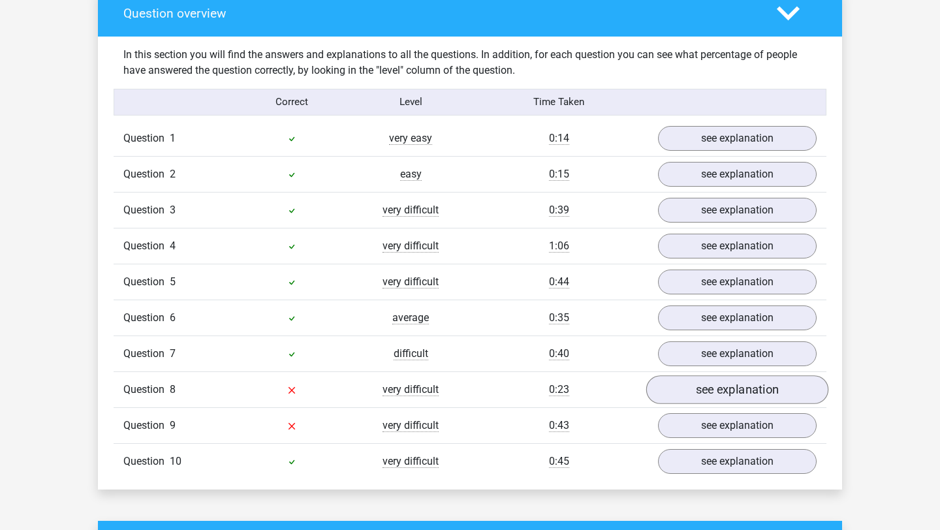  Describe the element at coordinates (559, 462) in the screenshot. I see `span: 0:45` at that location.